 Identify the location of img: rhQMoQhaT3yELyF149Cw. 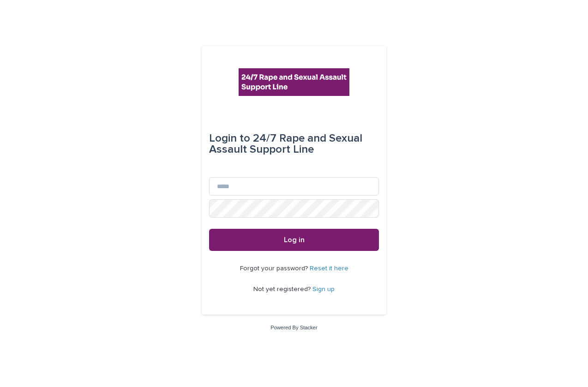
(294, 82).